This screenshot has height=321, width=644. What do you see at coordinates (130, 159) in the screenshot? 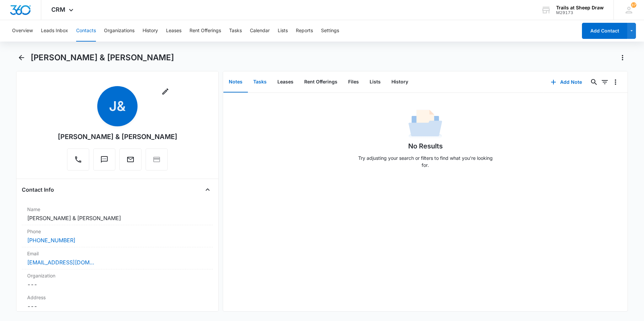
I see `button: Email` at bounding box center [130, 159].